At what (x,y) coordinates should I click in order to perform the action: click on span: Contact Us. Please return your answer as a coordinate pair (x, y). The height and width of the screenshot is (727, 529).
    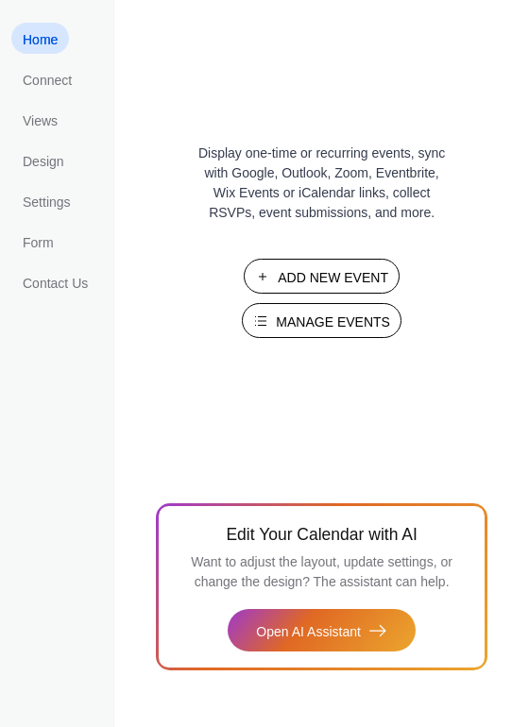
    Looking at the image, I should click on (55, 283).